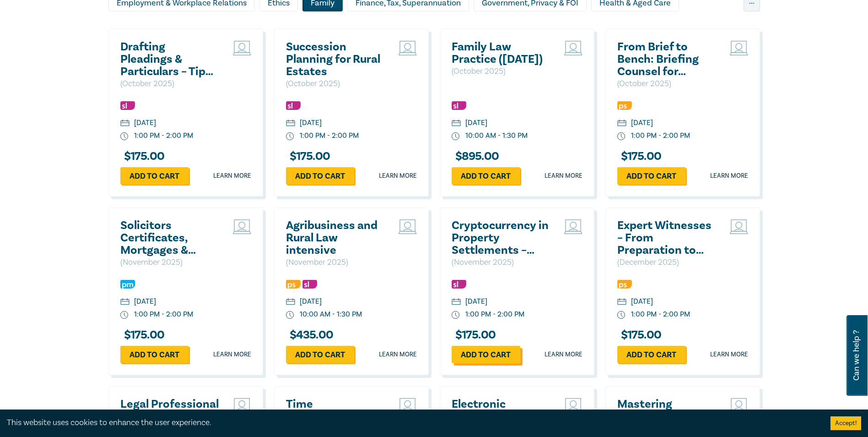 The image size is (868, 437). Describe the element at coordinates (856, 356) in the screenshot. I see `span: Can we help ?` at that location.